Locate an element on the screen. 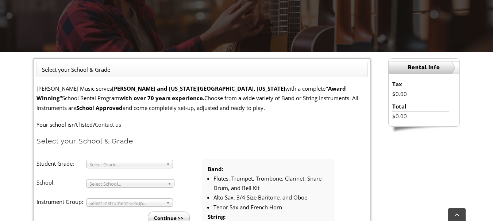 The width and height of the screenshot is (493, 221). strong: School Approved is located at coordinates (99, 108).